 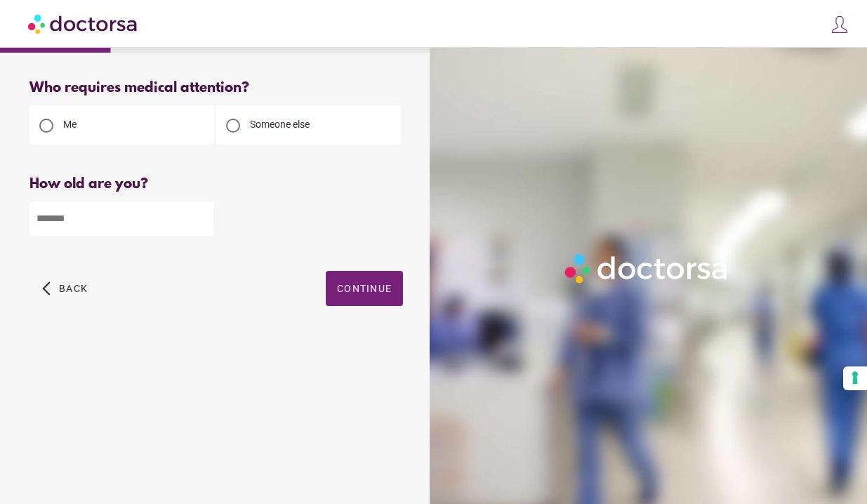 I want to click on span: Back, so click(x=73, y=289).